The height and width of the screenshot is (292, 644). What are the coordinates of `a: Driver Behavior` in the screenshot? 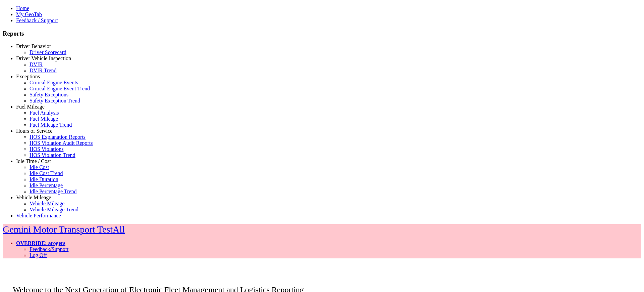 It's located at (34, 46).